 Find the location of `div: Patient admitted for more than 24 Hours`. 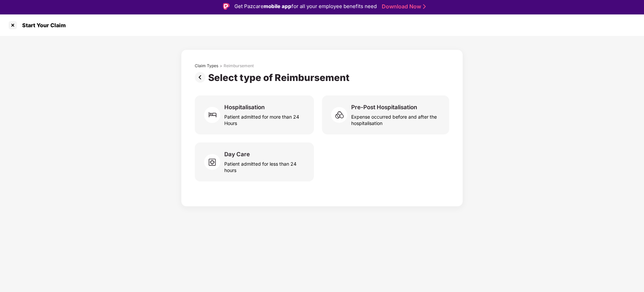

div: Patient admitted for more than 24 Hours is located at coordinates (265, 119).